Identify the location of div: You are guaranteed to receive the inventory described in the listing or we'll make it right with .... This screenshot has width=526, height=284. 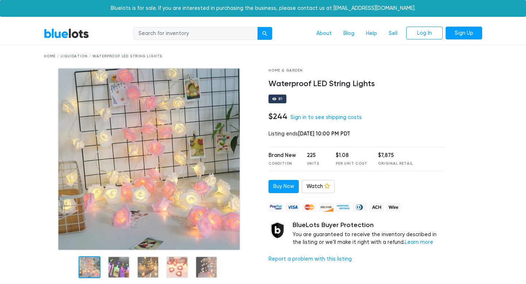
(368, 234).